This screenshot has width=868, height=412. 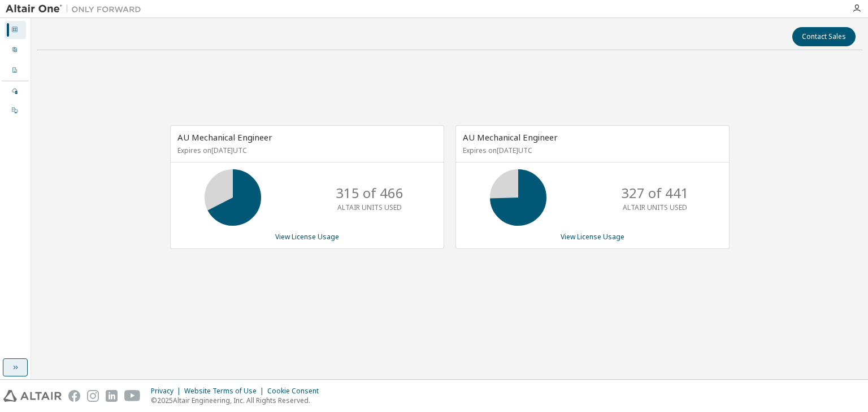 I want to click on div: Cookie Consent, so click(x=297, y=391).